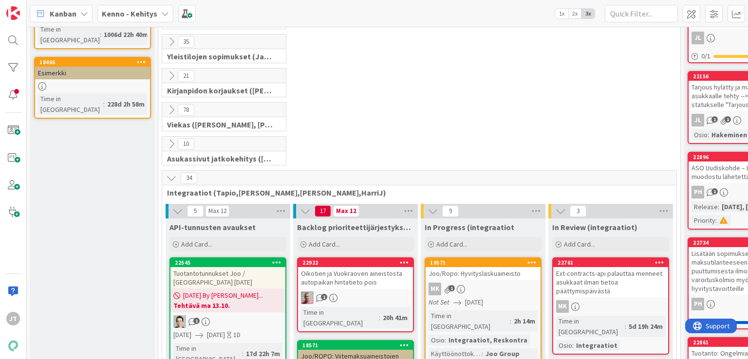 Image resolution: width=748 pixels, height=359 pixels. What do you see at coordinates (186, 110) in the screenshot?
I see `span: 78` at bounding box center [186, 110].